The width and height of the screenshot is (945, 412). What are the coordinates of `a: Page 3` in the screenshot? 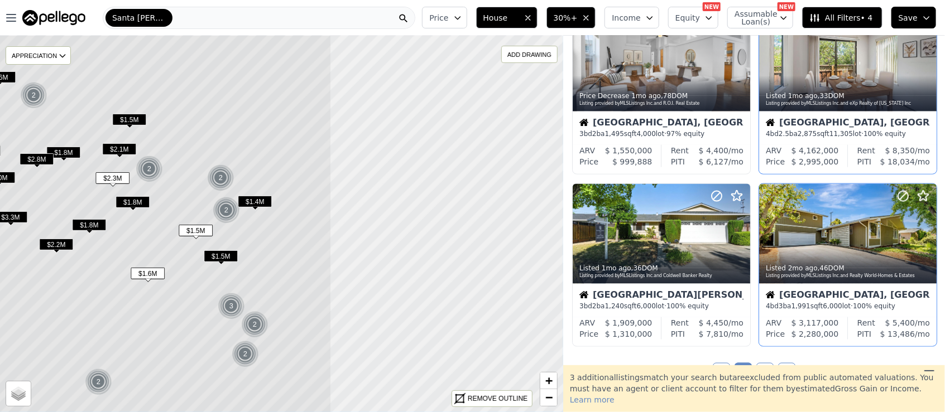 It's located at (765, 371).